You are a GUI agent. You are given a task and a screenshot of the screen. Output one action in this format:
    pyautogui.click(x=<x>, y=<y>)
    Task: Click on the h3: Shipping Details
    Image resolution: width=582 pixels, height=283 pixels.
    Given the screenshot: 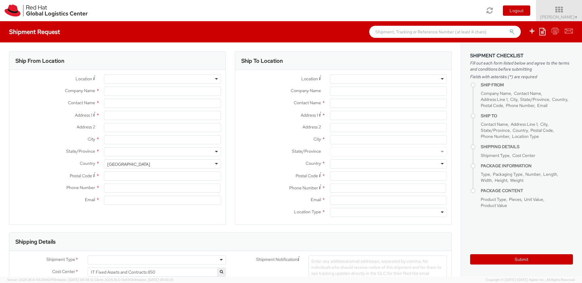 What is the action you would take?
    pyautogui.click(x=35, y=242)
    